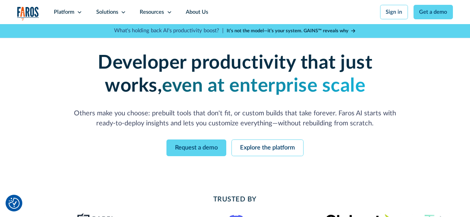 This screenshot has height=217, width=470. Describe the element at coordinates (14, 204) in the screenshot. I see `img: Revisit consent button` at that location.